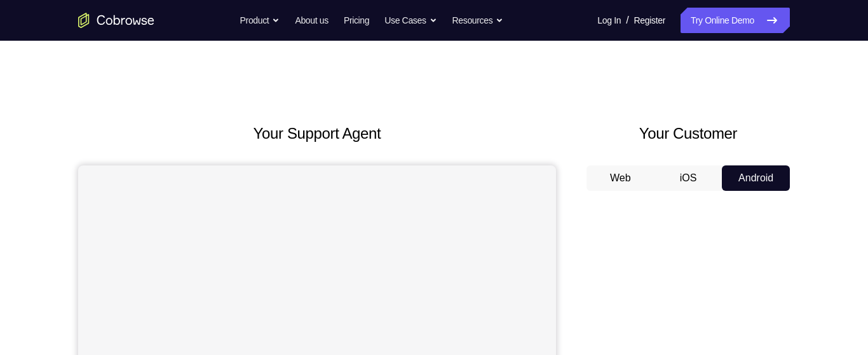 The height and width of the screenshot is (355, 868). What do you see at coordinates (312, 20) in the screenshot?
I see `a: About us` at bounding box center [312, 20].